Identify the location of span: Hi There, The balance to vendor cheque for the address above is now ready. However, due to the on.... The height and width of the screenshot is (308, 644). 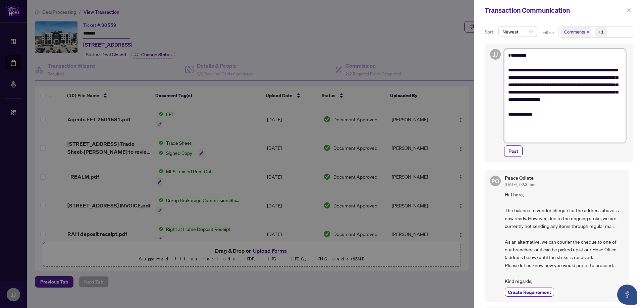
(564, 238).